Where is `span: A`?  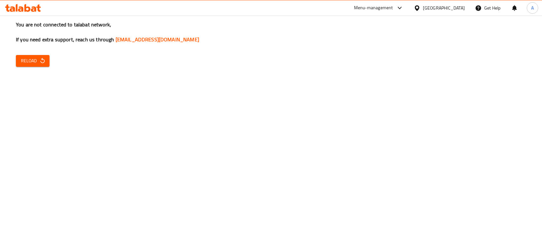
span: A is located at coordinates (532, 8).